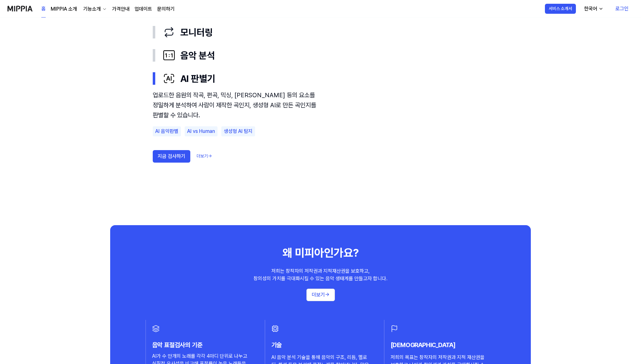 Image resolution: width=641 pixels, height=364 pixels. I want to click on div: 왜 미피아인가요?, so click(320, 253).